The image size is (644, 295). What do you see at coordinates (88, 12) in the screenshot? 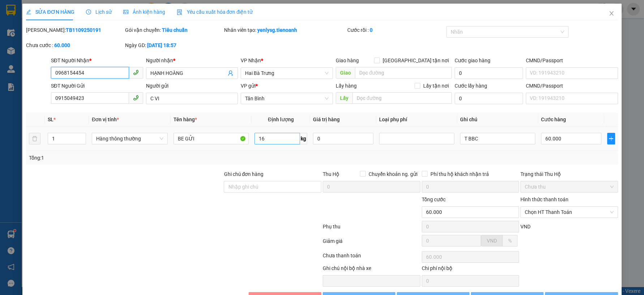
I see `span: clock-circle` at bounding box center [88, 12].